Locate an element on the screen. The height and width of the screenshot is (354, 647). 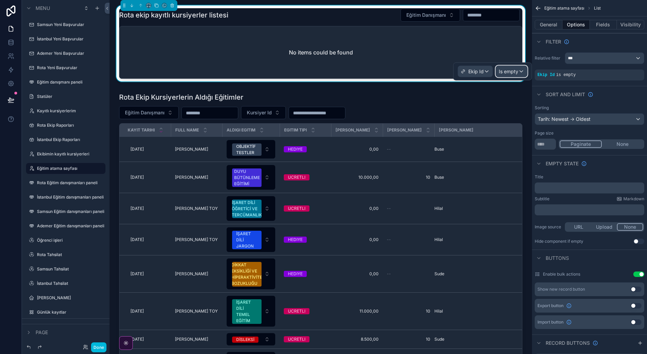
label: Relative filter is located at coordinates (548, 58).